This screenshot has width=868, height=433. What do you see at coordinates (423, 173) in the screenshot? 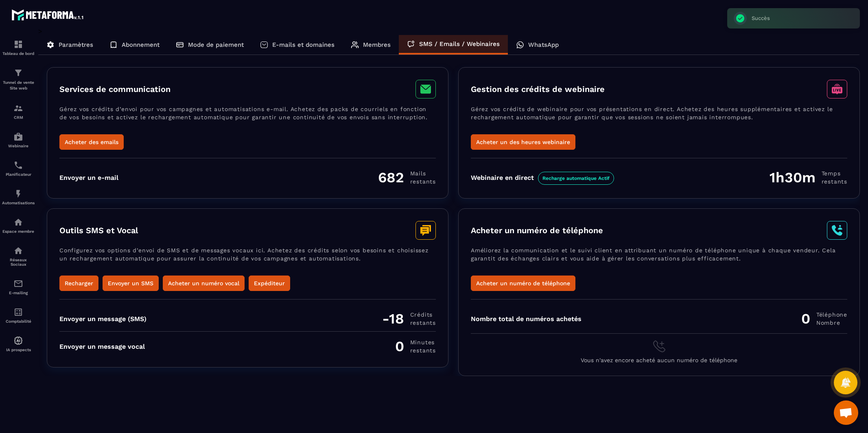
I see `span: Mails` at bounding box center [423, 173].